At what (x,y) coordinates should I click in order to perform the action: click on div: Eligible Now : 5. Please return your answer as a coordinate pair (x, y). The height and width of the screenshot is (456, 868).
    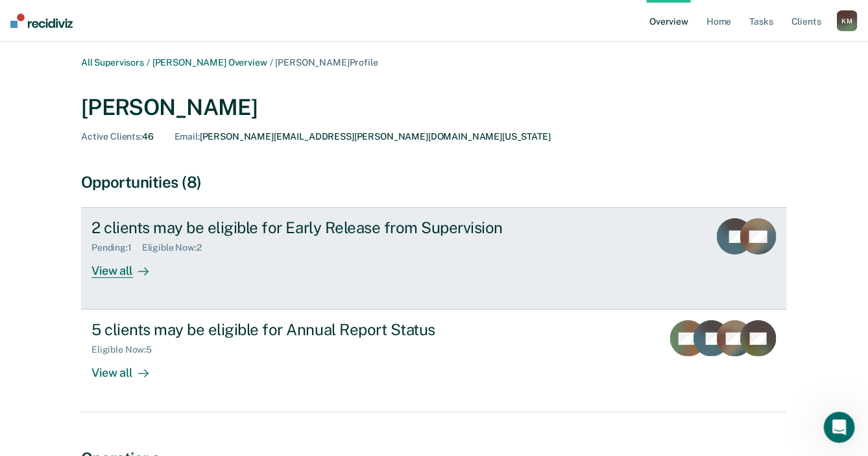
    Looking at the image, I should click on (126, 349).